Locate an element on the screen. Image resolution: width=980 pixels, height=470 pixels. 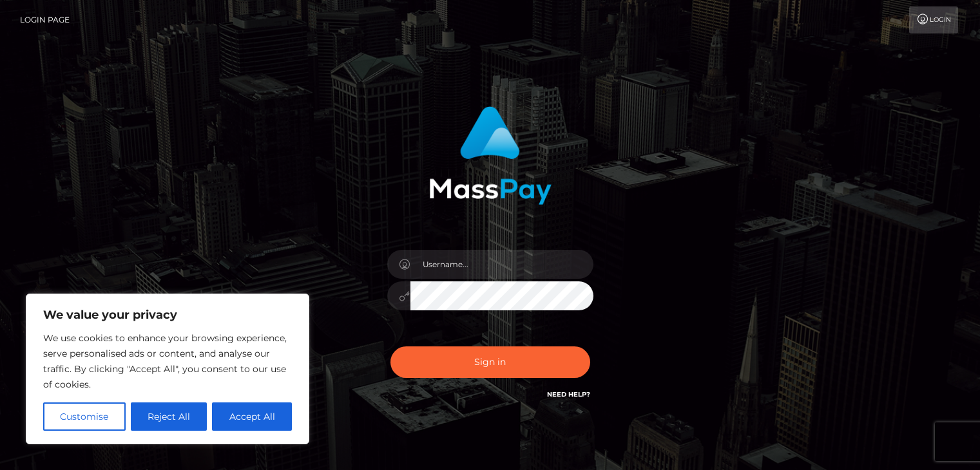
a: Need Help? is located at coordinates (568, 394).